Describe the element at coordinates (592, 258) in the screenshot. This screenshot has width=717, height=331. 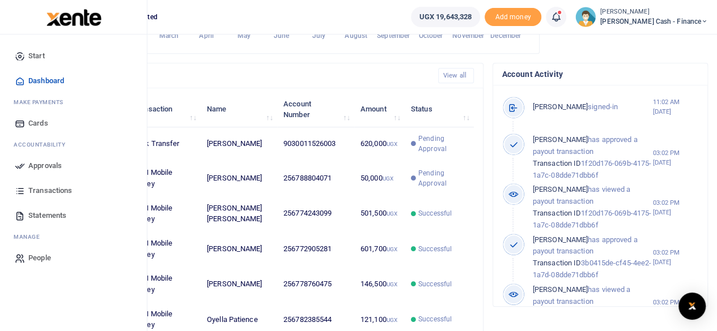
I see `p: has approved a payout transaction 3b0415de-cf45-4ee2-1a7d-08dde71dbb6f` at that location.